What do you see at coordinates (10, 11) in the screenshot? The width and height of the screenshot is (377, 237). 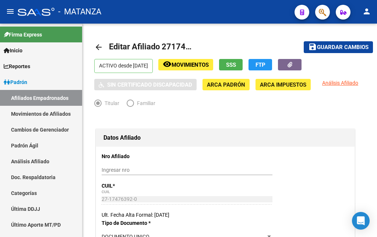 I see `mat-icon: menu` at bounding box center [10, 11].